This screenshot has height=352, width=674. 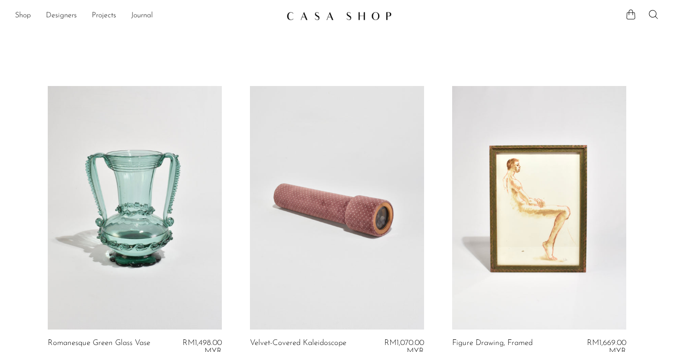 What do you see at coordinates (104, 16) in the screenshot?
I see `a: Projects` at bounding box center [104, 16].